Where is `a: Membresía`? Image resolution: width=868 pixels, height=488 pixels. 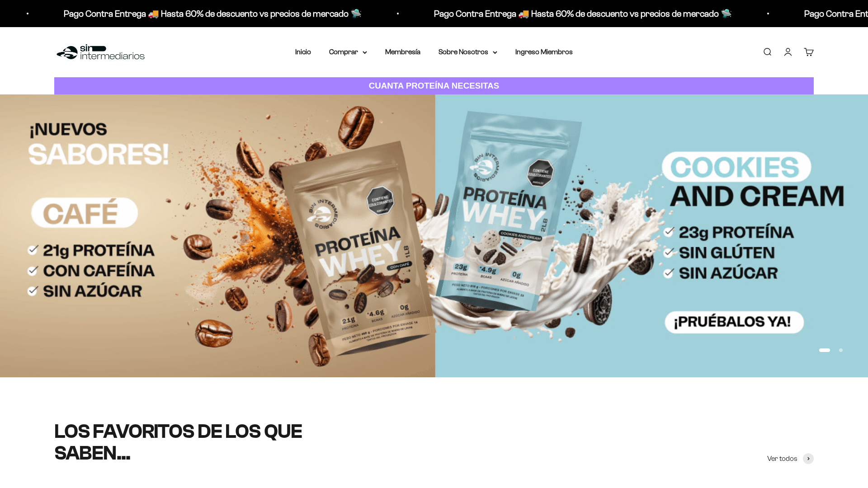 a: Membresía is located at coordinates (403, 51).